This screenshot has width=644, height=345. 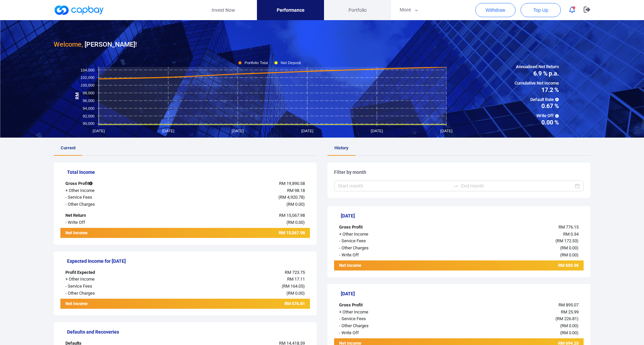 What do you see at coordinates (87, 86) in the screenshot?
I see `tspan: 100,000` at bounding box center [87, 86].